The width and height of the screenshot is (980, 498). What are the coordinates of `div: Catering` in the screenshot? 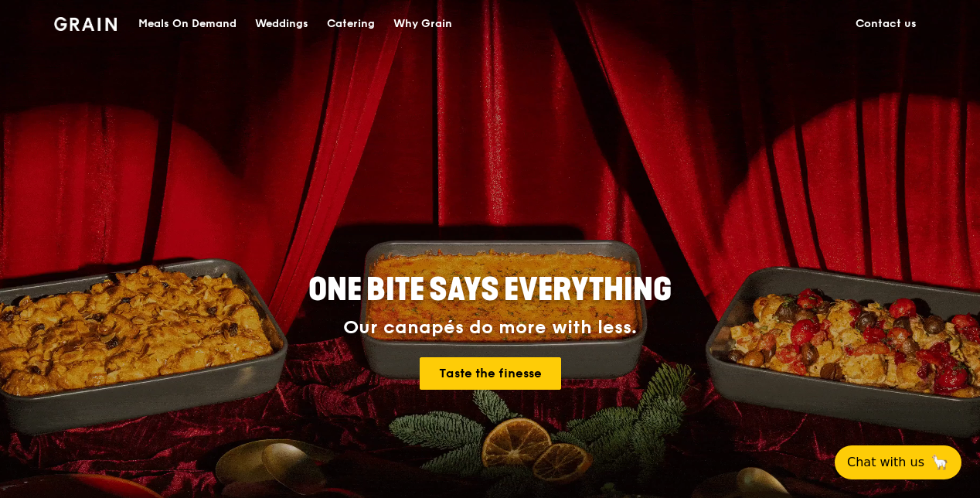 It's located at (351, 24).